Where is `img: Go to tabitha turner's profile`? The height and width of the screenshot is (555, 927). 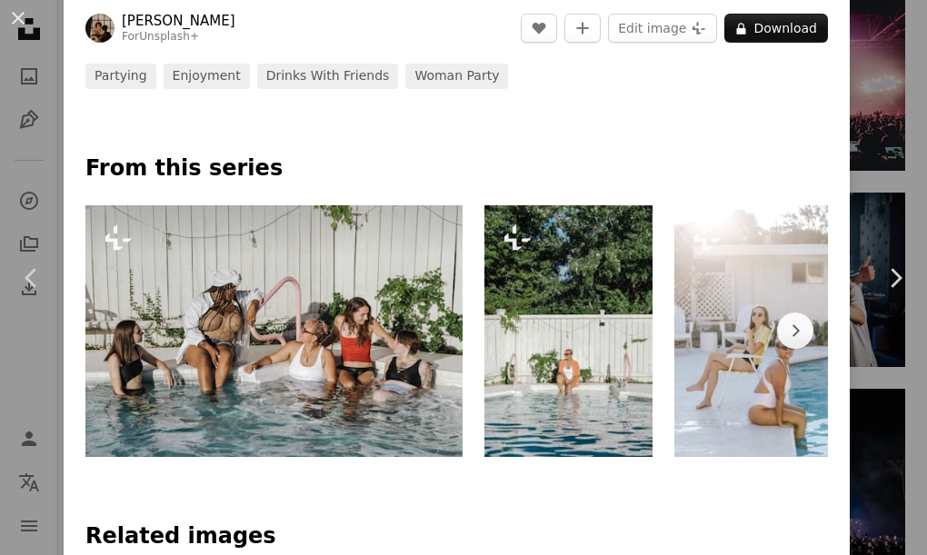 img: Go to tabitha turner's profile is located at coordinates (100, 28).